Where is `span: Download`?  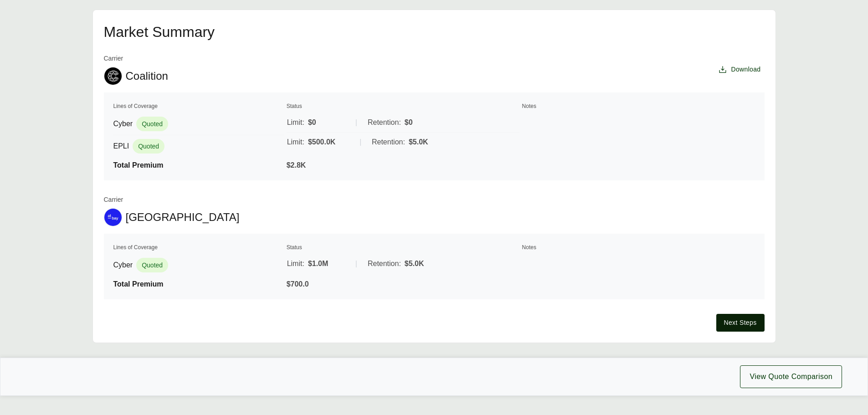 span: Download is located at coordinates (746, 69).